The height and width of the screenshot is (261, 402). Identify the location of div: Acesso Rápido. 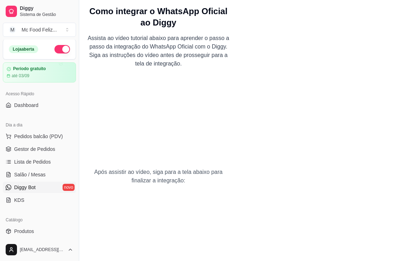
(39, 94).